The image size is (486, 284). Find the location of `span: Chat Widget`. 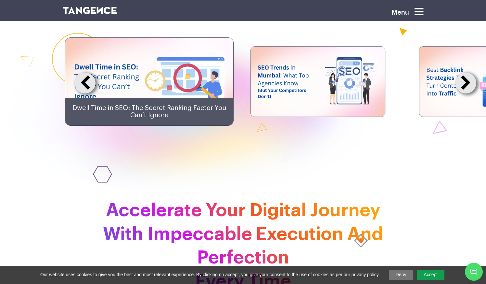

span: Chat Widget is located at coordinates (474, 271).